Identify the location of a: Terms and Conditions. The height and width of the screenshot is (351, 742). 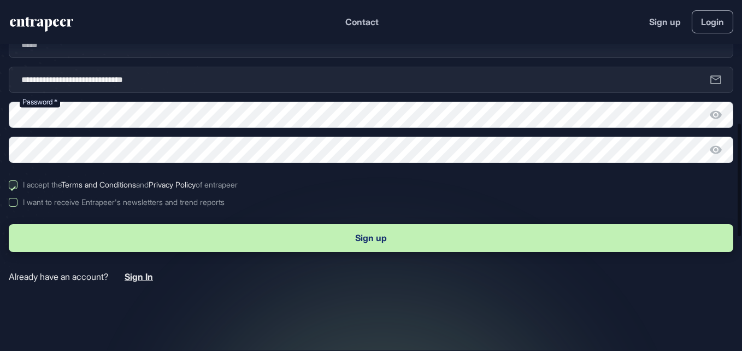
(98, 184).